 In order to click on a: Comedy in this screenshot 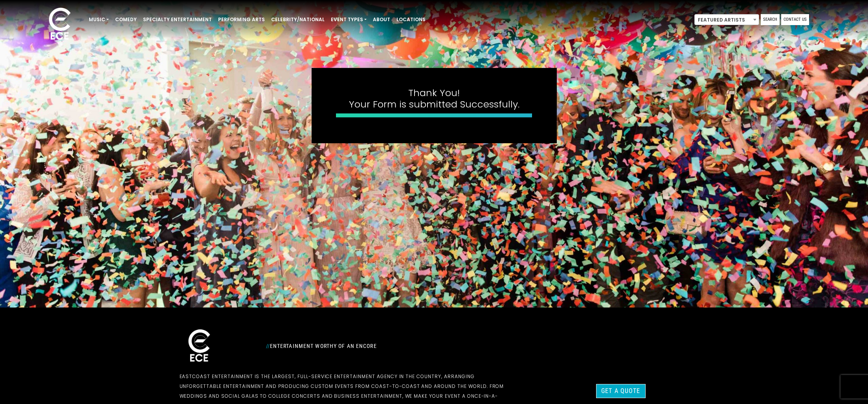, I will do `click(126, 19)`.